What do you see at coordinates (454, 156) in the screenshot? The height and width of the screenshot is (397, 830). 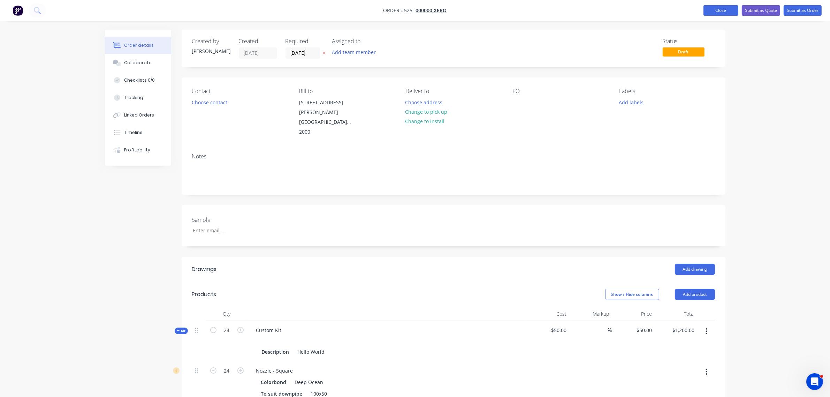 I see `div: Notes` at bounding box center [454, 156].